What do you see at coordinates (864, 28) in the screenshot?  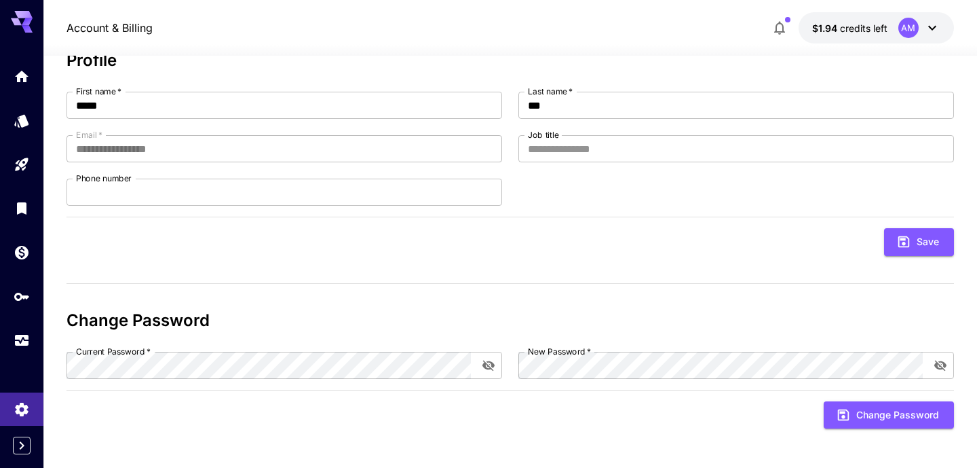 I see `span: credits left` at bounding box center [864, 28].